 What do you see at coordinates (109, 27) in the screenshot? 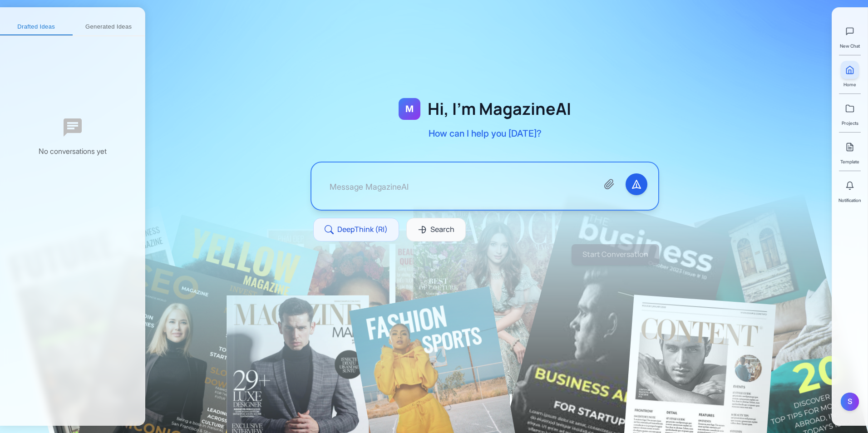
I see `button: Generated Ideas` at bounding box center [109, 27].